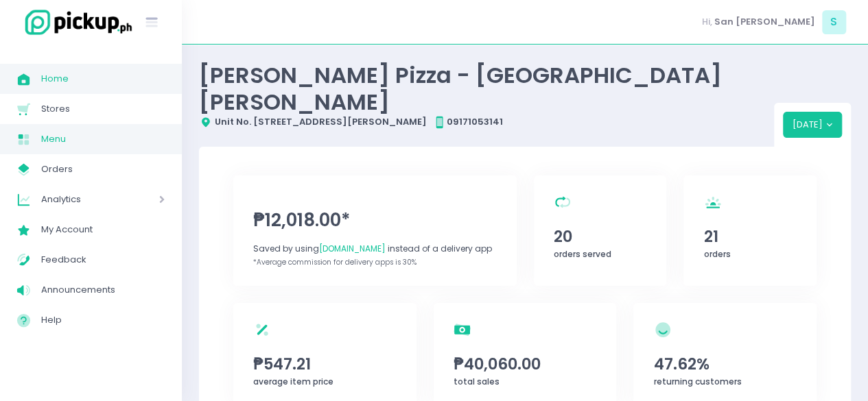 This screenshot has height=401, width=868. Describe the element at coordinates (707, 22) in the screenshot. I see `span: Hi,` at that location.